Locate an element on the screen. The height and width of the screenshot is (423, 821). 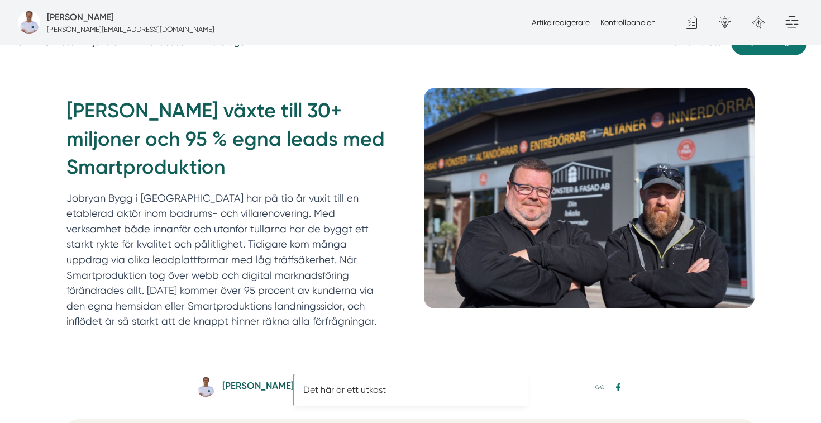
a: Artikelredigerare is located at coordinates (561, 22).